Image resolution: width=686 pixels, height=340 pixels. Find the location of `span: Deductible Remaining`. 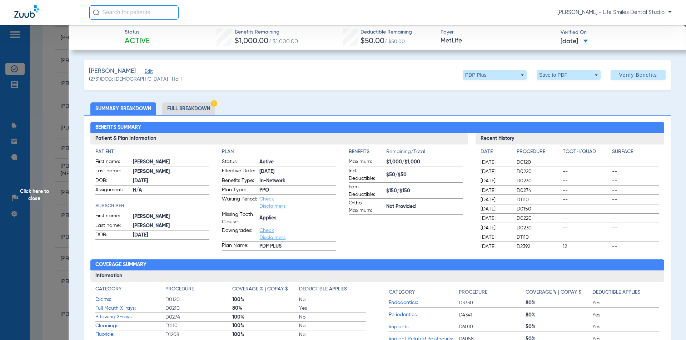

span: Deductible Remaining is located at coordinates (386, 32).